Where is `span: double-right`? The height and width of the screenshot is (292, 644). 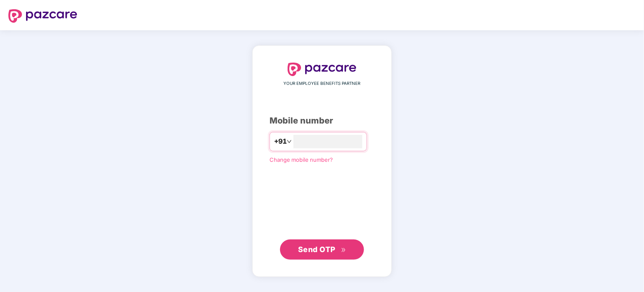 span: double-right is located at coordinates (343, 250).